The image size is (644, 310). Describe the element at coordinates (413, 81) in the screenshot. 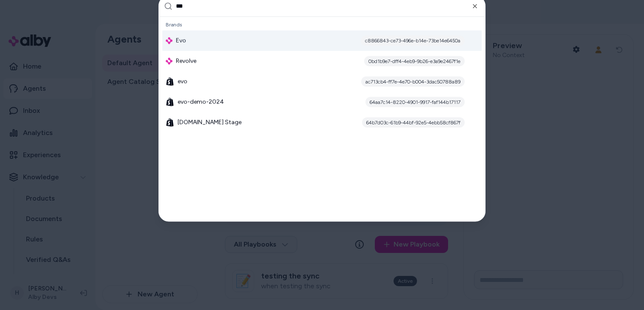

I see `div: ac713cb4-ff7e-4e70-b004-3dac50788a89` at that location.